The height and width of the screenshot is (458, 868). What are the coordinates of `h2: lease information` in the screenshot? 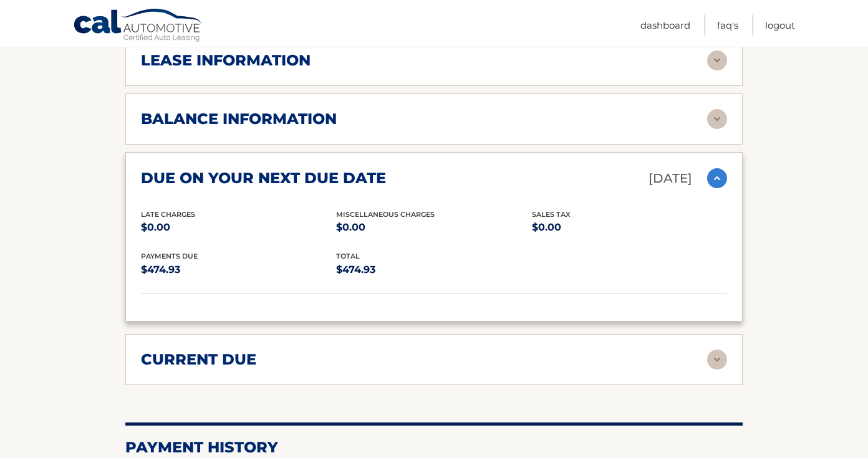 It's located at (226, 60).